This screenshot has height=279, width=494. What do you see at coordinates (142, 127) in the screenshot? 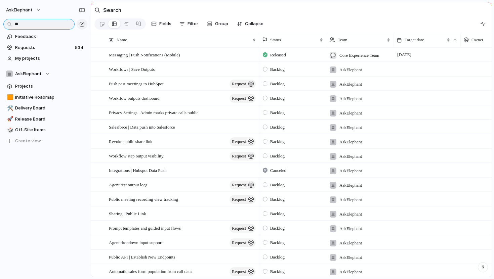
I see `span: Salesforce | Data push into Salesforce` at bounding box center [142, 127].